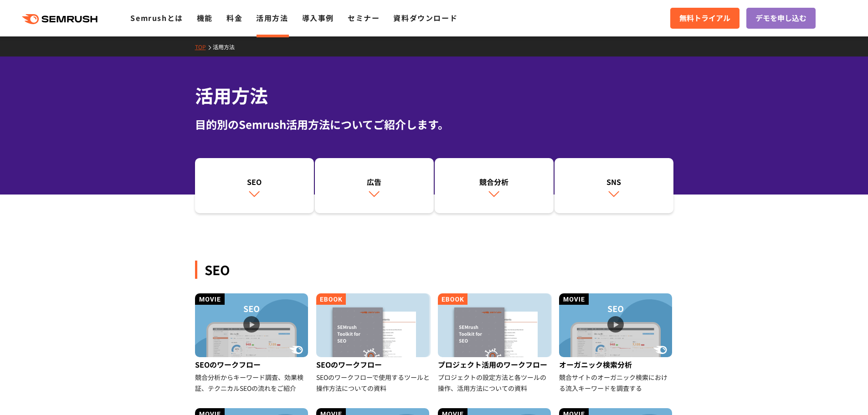 Image resolution: width=868 pixels, height=415 pixels. What do you see at coordinates (234, 18) in the screenshot?
I see `a: 料金` at bounding box center [234, 18].